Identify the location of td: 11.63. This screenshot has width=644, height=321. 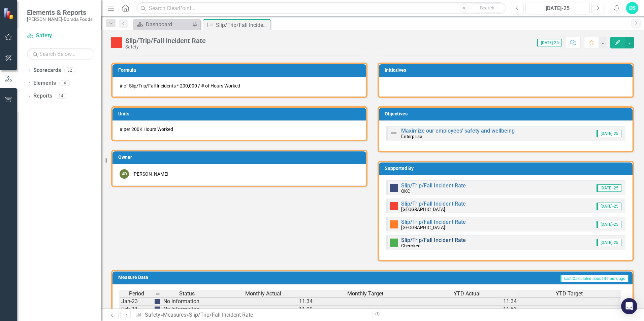
(467, 310).